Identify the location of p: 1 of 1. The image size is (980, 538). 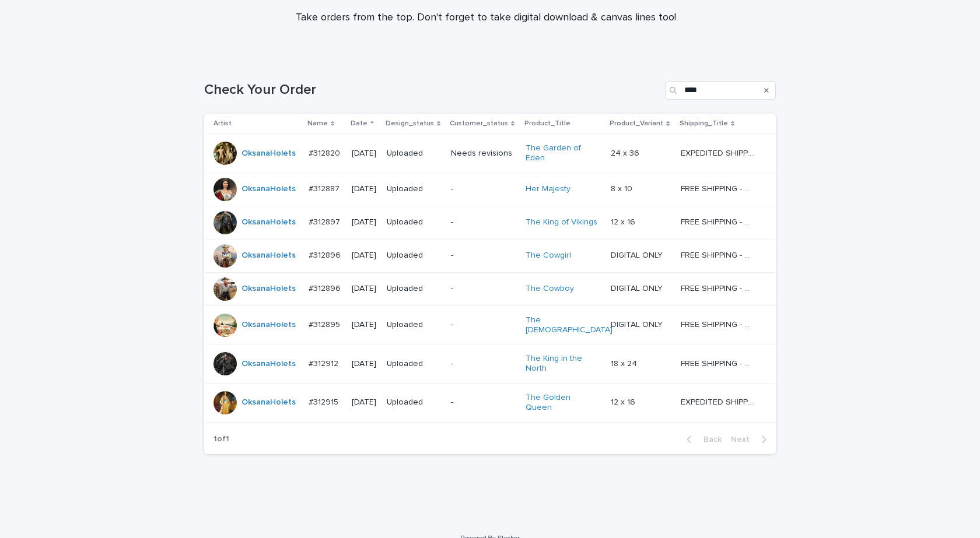
(221, 439).